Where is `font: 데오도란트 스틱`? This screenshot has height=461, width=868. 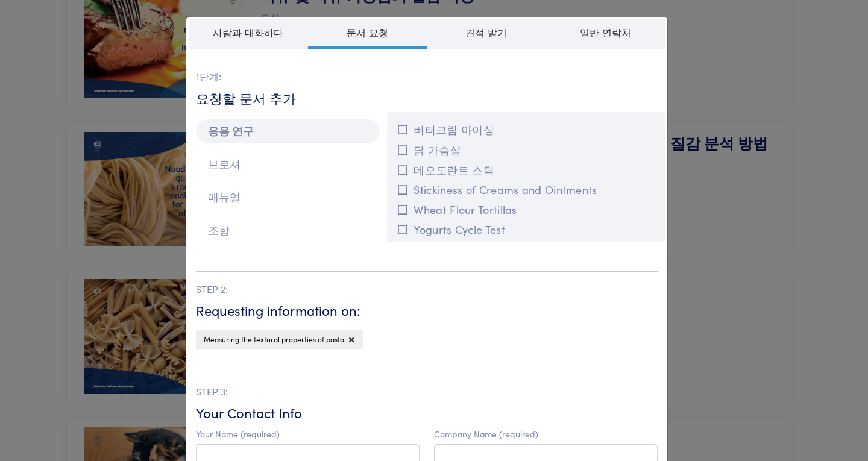
font: 데오도란트 스틱 is located at coordinates (453, 169).